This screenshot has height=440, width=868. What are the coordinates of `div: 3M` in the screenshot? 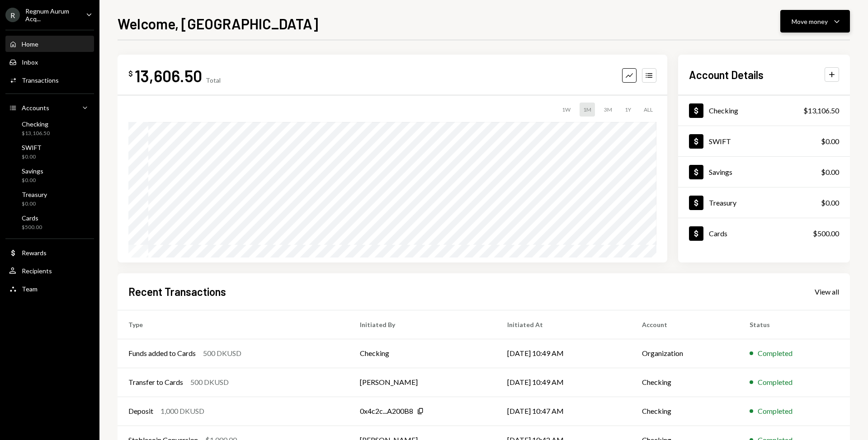 It's located at (608, 109).